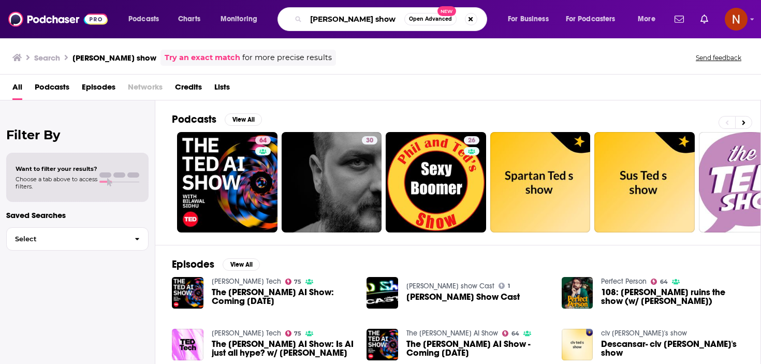 Image resolution: width=761 pixels, height=364 pixels. Describe the element at coordinates (737, 19) in the screenshot. I see `img: User Profile` at that location.